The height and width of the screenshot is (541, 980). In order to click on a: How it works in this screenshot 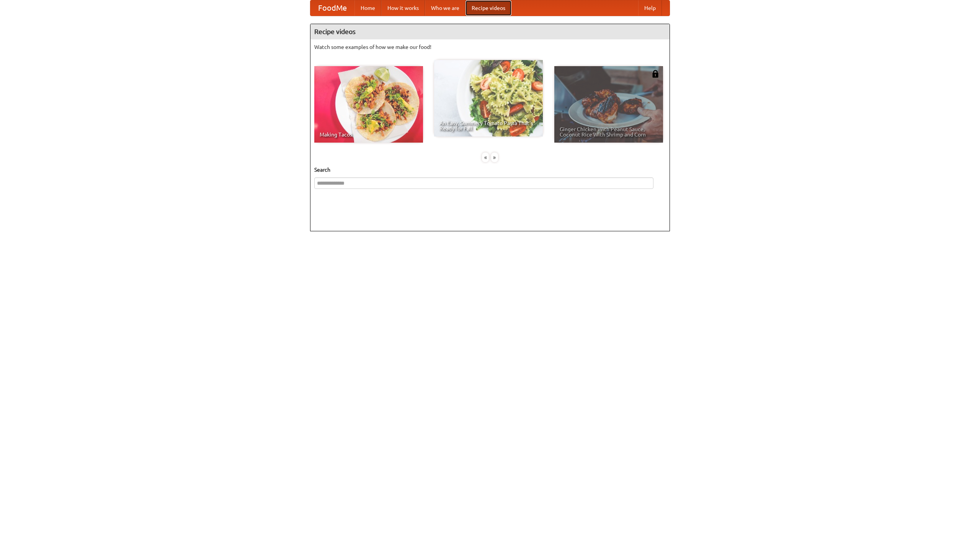, I will do `click(404, 8)`.